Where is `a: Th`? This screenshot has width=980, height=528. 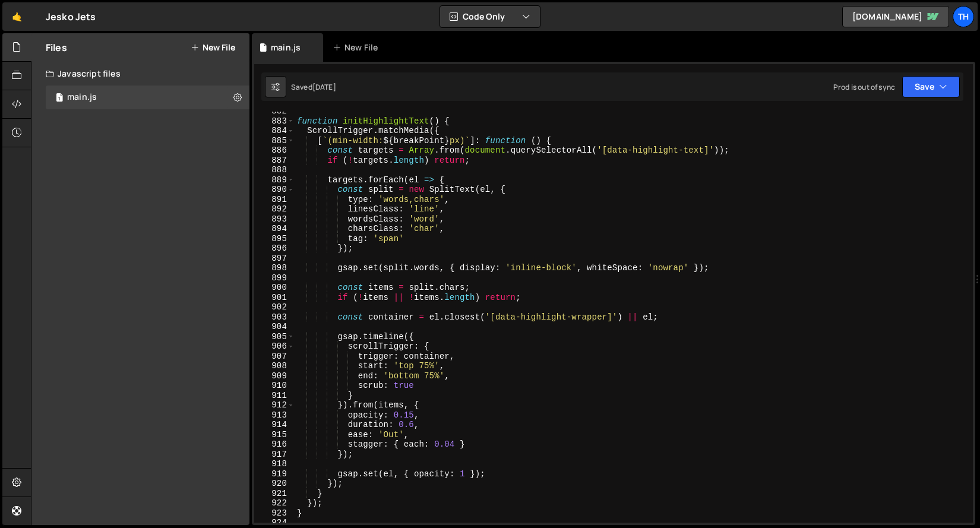
a: Th is located at coordinates (964, 16).